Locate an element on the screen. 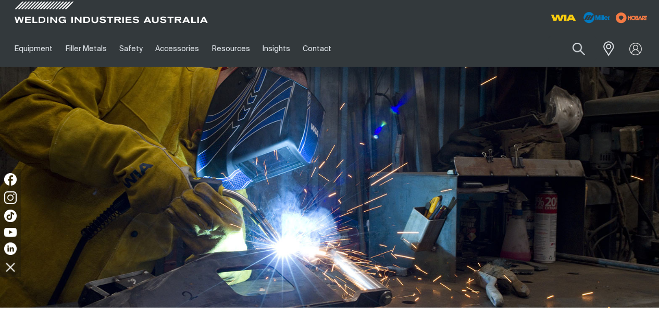  a: Contact is located at coordinates (317, 48).